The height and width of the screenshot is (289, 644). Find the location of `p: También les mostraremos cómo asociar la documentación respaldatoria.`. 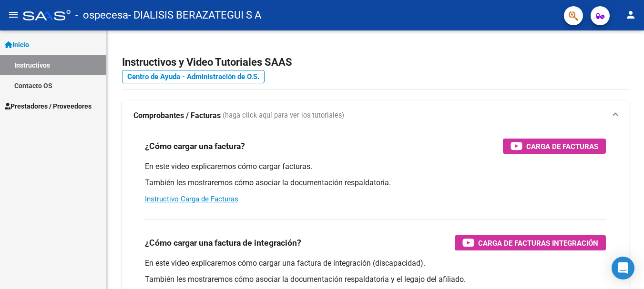

p: También les mostraremos cómo asociar la documentación respaldatoria. is located at coordinates (375, 183).